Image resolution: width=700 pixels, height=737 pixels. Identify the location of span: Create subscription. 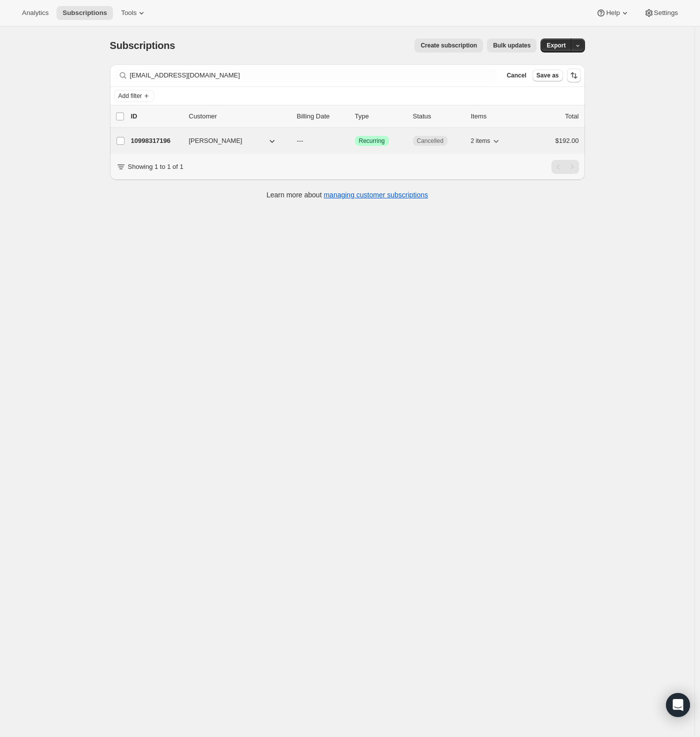
(449, 45).